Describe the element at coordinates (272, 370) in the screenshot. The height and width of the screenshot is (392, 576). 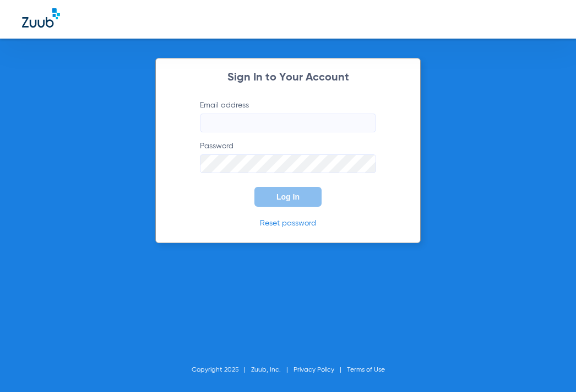
I see `li: Zuub, Inc.` at that location.